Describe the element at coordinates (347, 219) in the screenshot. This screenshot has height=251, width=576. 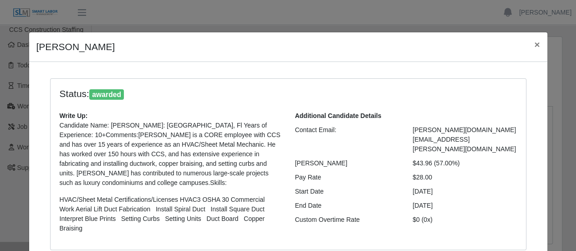
I see `div: Custom Overtime Rate` at that location.